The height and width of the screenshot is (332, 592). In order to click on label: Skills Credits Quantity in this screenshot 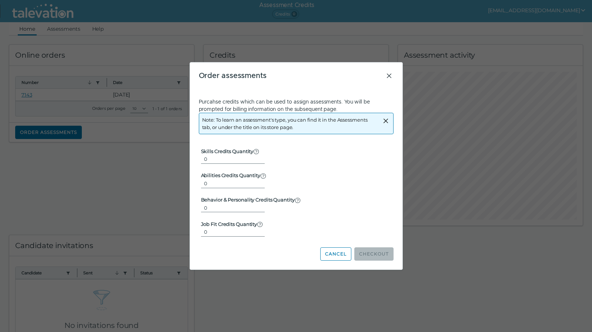, I will do `click(230, 152)`.